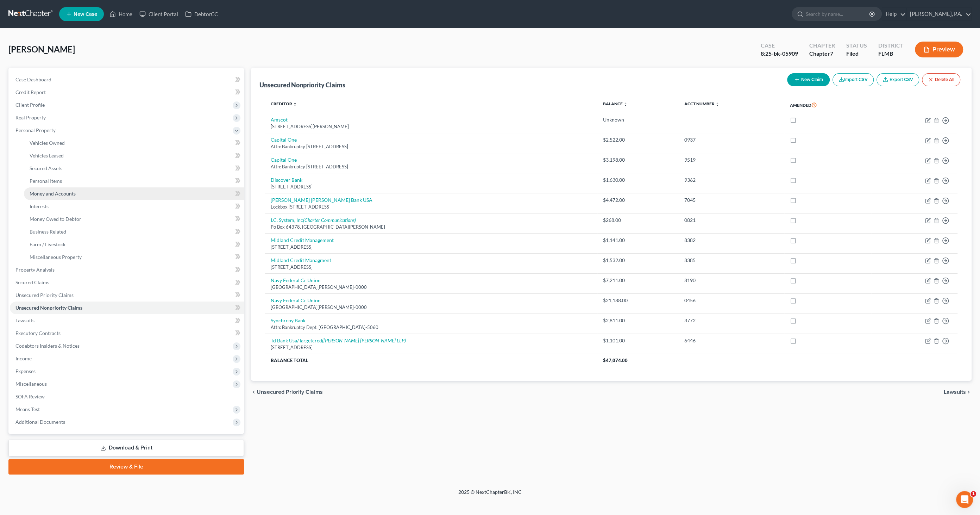 The height and width of the screenshot is (515, 980). Describe the element at coordinates (702, 103) in the screenshot. I see `a: Acct Number unfold_more` at that location.